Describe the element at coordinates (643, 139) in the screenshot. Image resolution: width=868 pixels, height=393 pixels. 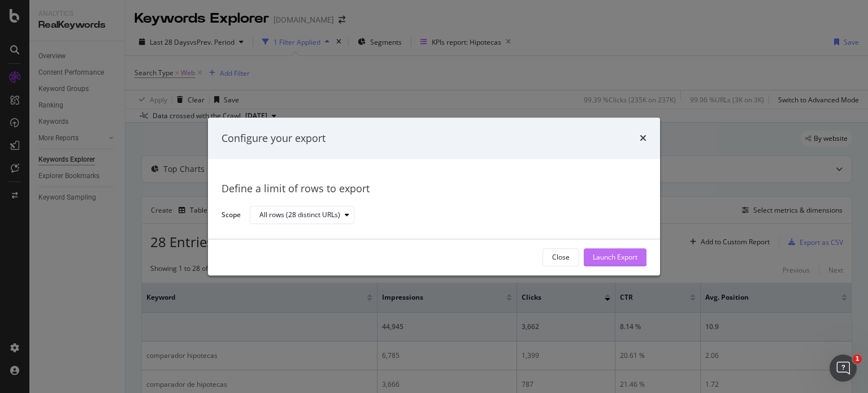
I see `div: times` at that location.